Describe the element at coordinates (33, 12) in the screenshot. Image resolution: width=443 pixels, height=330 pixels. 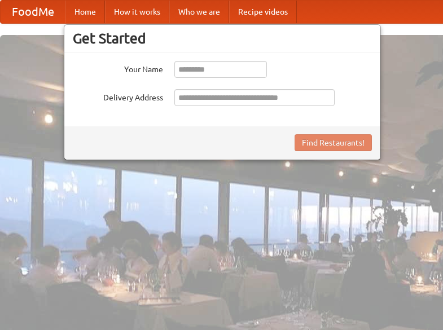
I see `a: FoodMe` at that location.